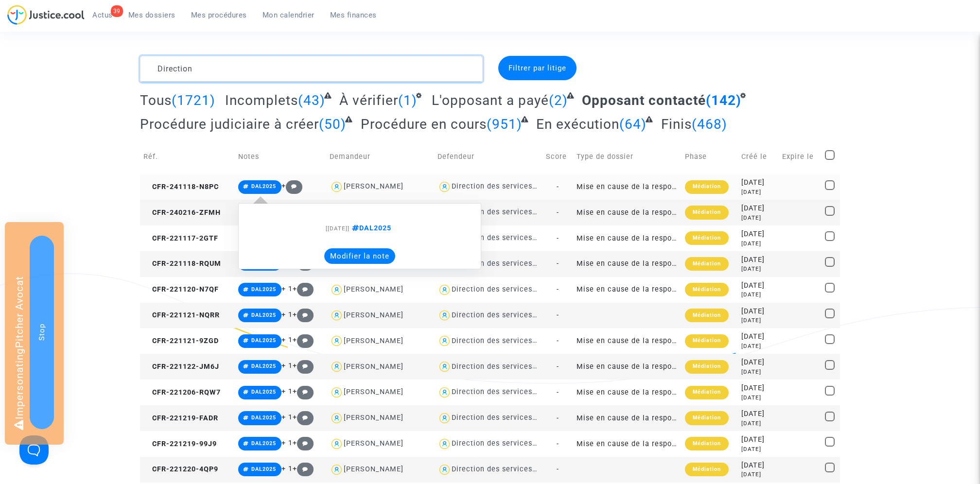 Image resolution: width=980 pixels, height=484 pixels. I want to click on span: CFR-221117-2GTF, so click(181, 238).